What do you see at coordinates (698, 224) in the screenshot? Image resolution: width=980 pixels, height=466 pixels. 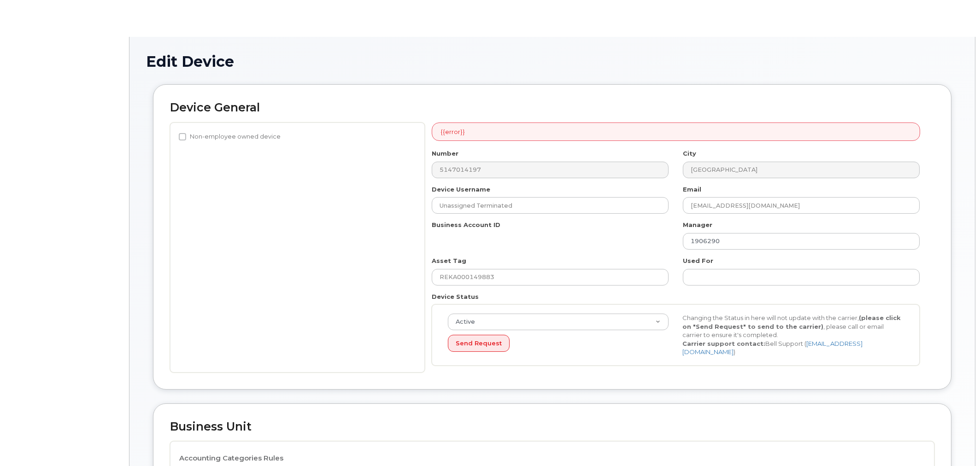 I see `label: Manager` at bounding box center [698, 224].